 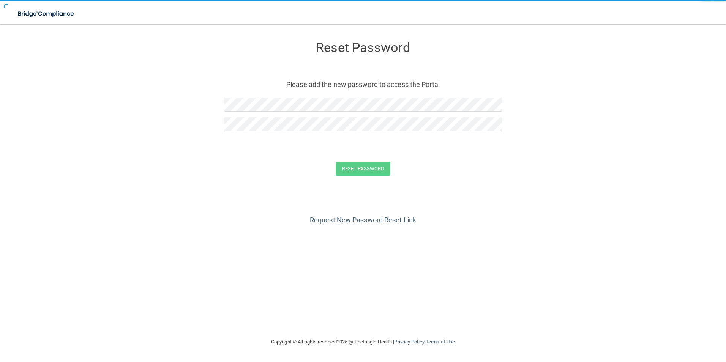 What do you see at coordinates (440, 342) in the screenshot?
I see `a: Terms of Use` at bounding box center [440, 342].